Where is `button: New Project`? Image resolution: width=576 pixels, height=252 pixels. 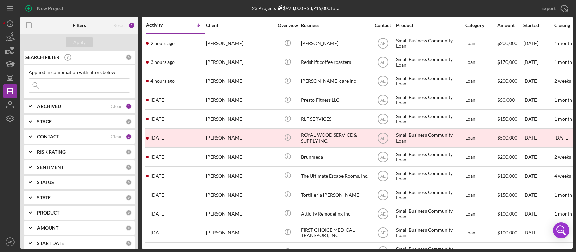
button: New Project is located at coordinates (45, 8).